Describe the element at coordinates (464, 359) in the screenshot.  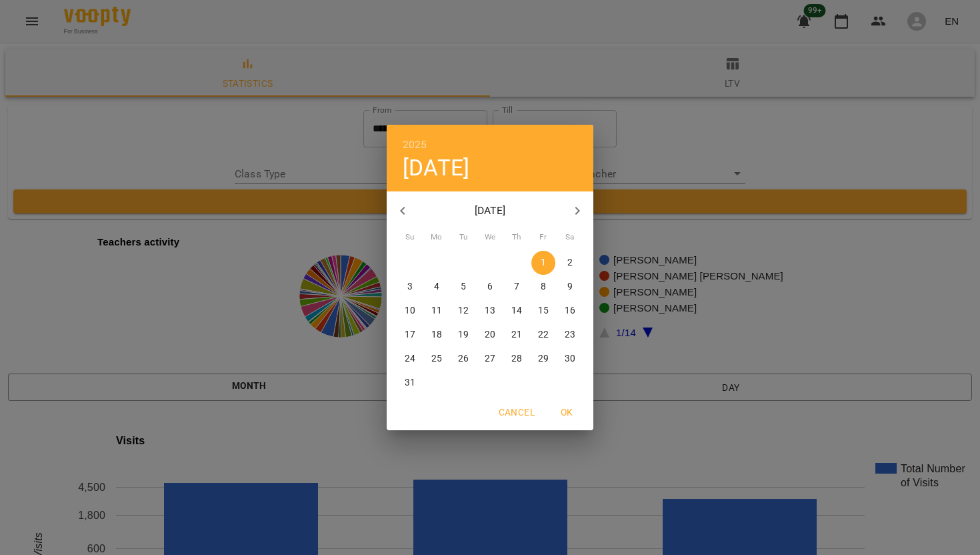
I see `button: 26` at that location.